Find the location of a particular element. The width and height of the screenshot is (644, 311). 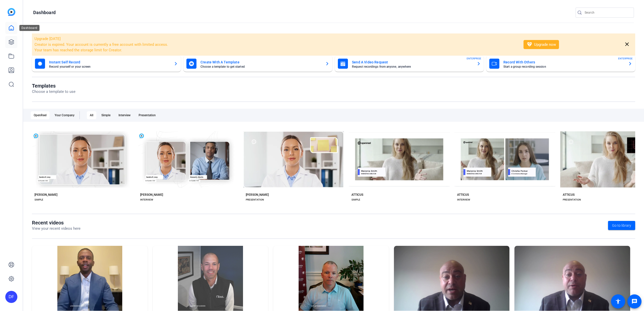

div: Your Company is located at coordinates (65, 115).